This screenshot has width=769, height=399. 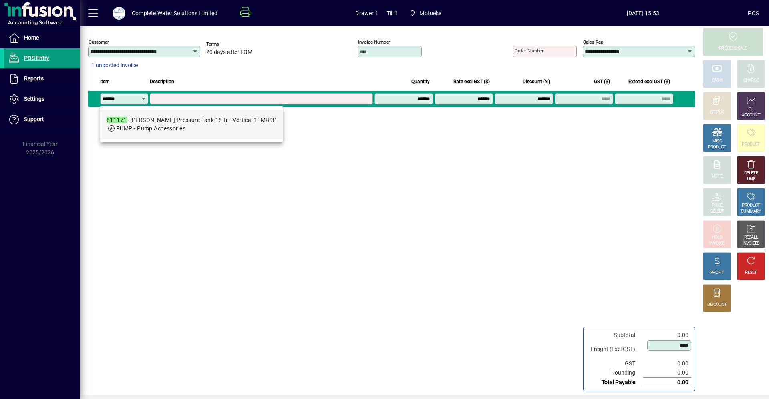 I want to click on td: GST, so click(x=615, y=364).